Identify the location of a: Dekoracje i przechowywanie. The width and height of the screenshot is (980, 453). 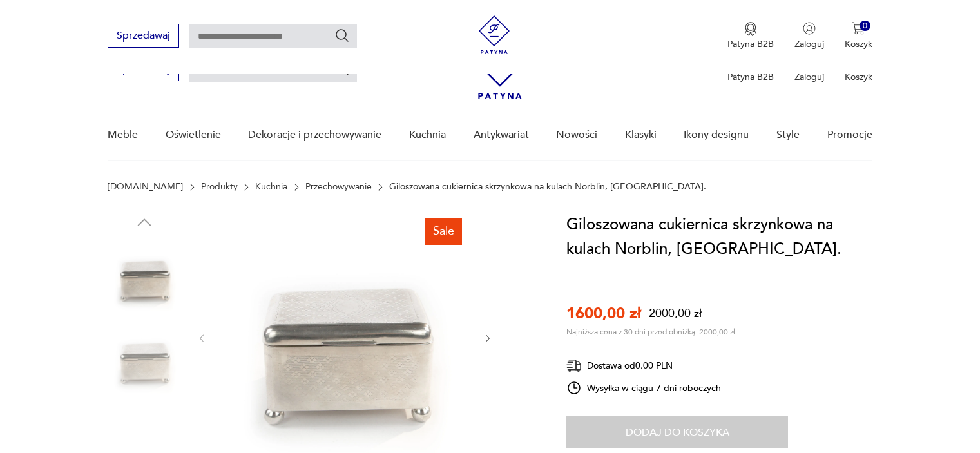
(314, 135).